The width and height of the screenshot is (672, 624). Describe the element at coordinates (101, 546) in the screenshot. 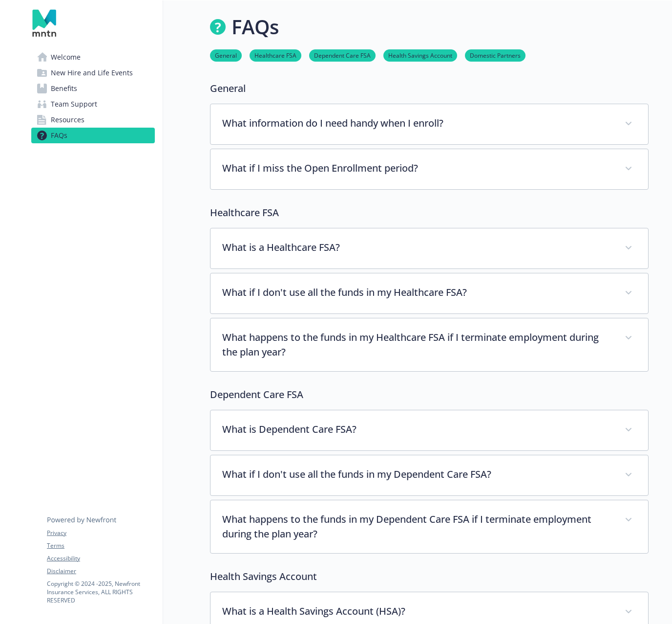

I see `a: Terms` at that location.